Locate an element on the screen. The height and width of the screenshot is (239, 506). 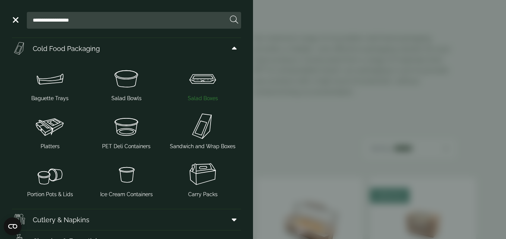
a: Ice Cream Containers is located at coordinates (126, 179).